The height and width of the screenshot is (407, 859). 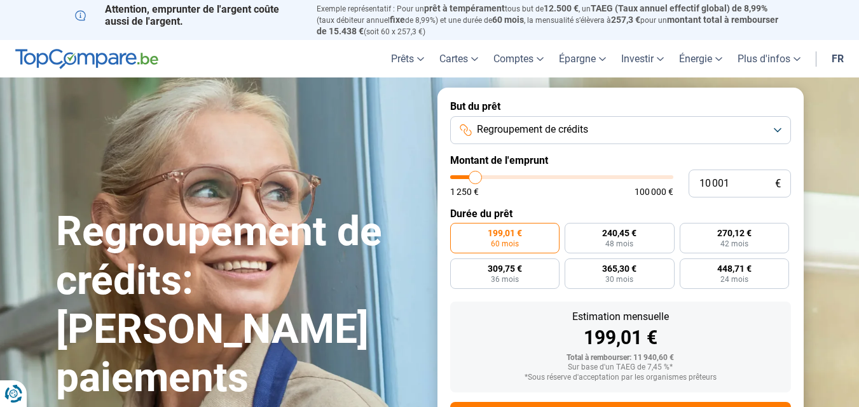 What do you see at coordinates (620, 338) in the screenshot?
I see `div: 199,01 €` at bounding box center [620, 338].